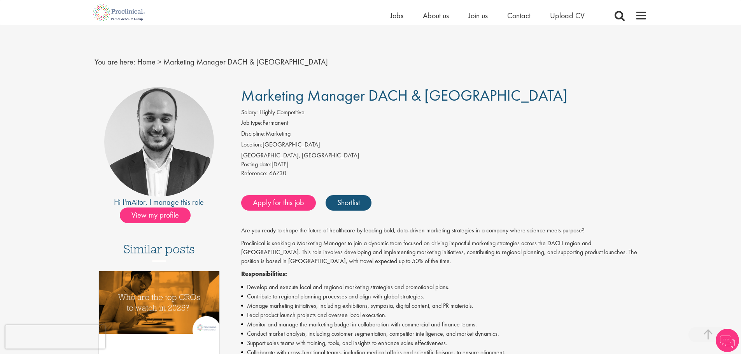 The width and height of the screenshot is (741, 354). Describe the element at coordinates (444, 231) in the screenshot. I see `p: Are you ready to shape the future of healthcare by leading bold, data-driven marketing strategies...` at that location.